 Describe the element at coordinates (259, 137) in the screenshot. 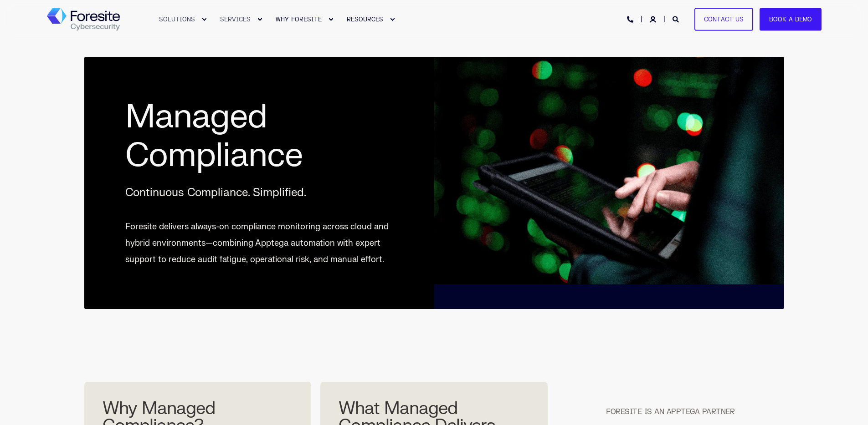

I see `h1: Managed Compliance` at that location.